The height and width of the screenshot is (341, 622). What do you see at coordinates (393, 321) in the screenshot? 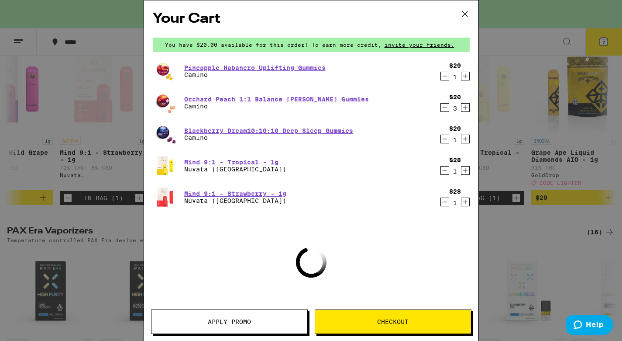
I see `button: Checkout` at bounding box center [393, 321].